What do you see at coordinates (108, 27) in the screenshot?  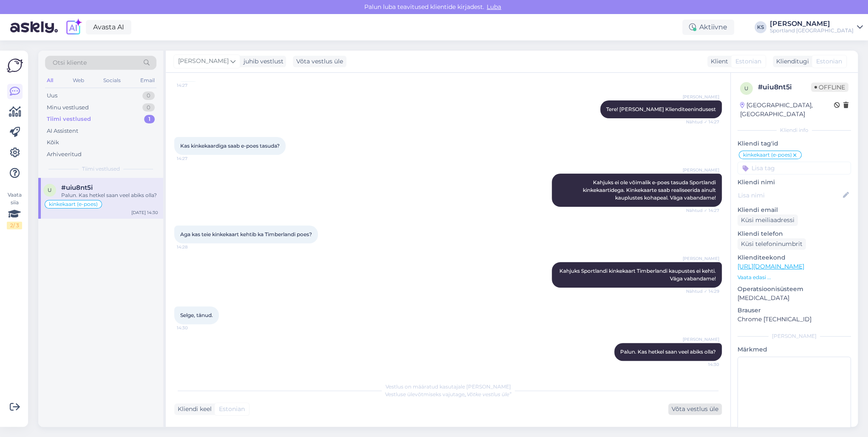 I see `a: Avasta AI` at bounding box center [108, 27].